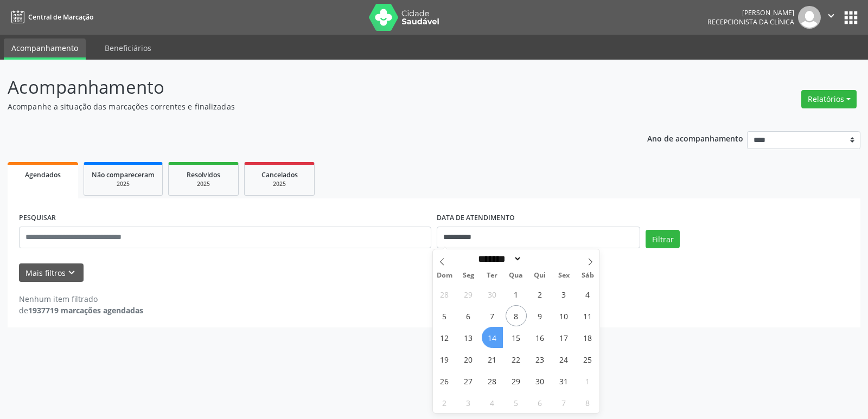 This screenshot has height=419, width=868. What do you see at coordinates (540, 259) in the screenshot?
I see `input: Year` at bounding box center [540, 259].